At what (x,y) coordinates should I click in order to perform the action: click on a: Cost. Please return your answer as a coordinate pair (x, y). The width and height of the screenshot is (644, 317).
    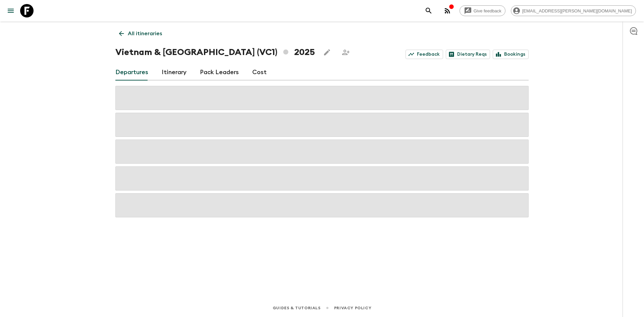
    Looking at the image, I should click on (259, 73).